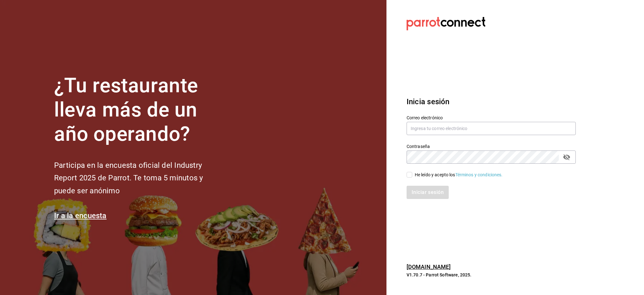  What do you see at coordinates (491, 128) in the screenshot?
I see `input: Ingresa tu correo electrónico` at bounding box center [491, 128].